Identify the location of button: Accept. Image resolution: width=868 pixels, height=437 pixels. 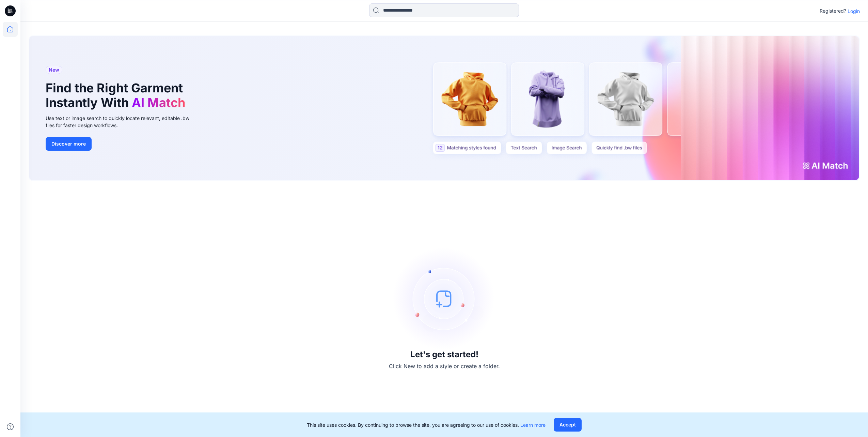
(568, 425).